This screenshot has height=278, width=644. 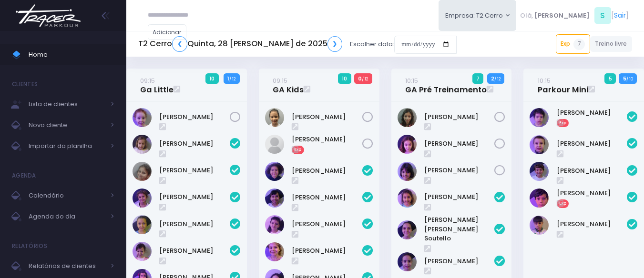 I want to click on img: Maya Viana, so click(x=275, y=118).